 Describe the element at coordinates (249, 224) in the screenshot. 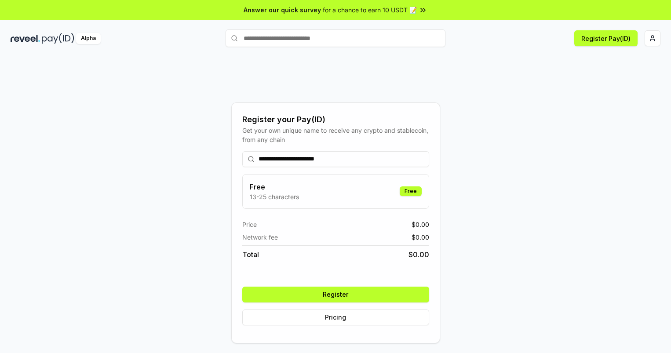

I see `span: Price` at that location.